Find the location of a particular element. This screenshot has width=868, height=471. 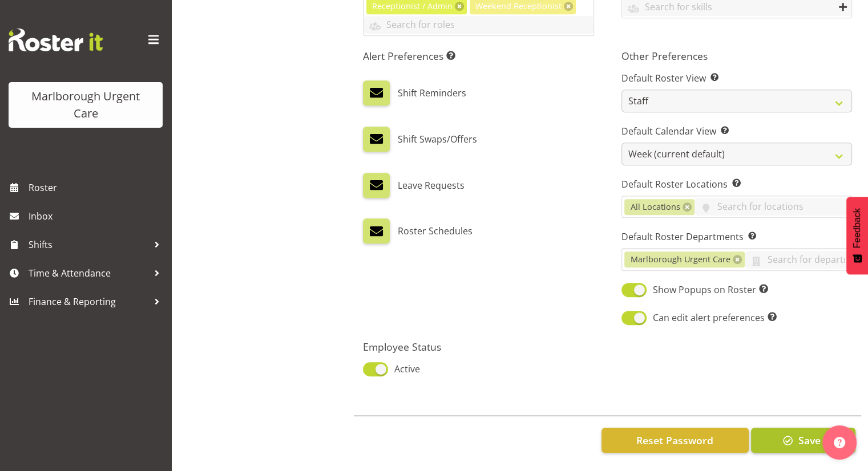

span: Time & Attendance is located at coordinates (89, 273).